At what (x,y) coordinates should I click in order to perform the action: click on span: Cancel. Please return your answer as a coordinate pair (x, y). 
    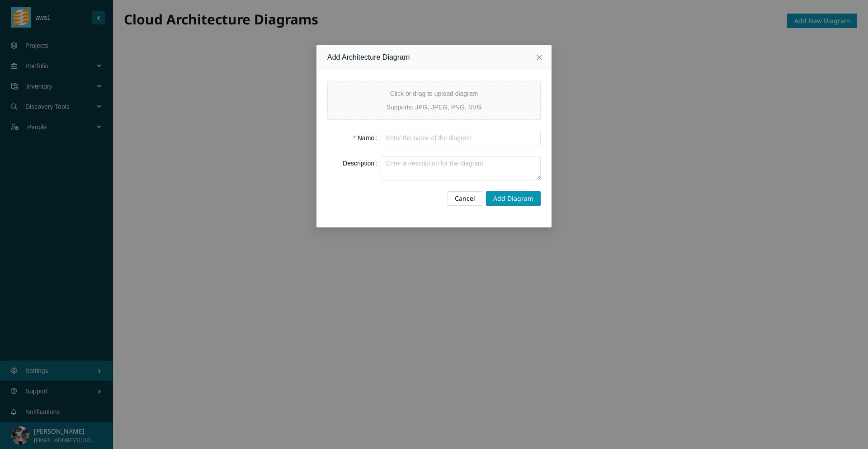
    Looking at the image, I should click on (465, 199).